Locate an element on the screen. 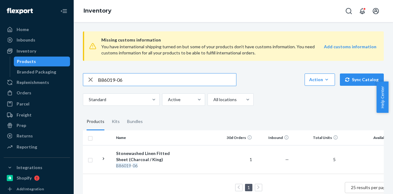 The image size is (393, 194). th: Total Units is located at coordinates (316, 137).